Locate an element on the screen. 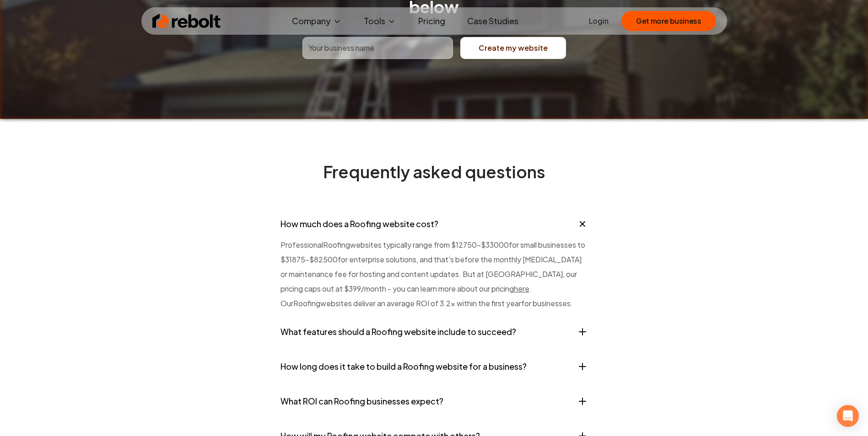 This screenshot has height=436, width=868. button: Tools is located at coordinates (380, 21).